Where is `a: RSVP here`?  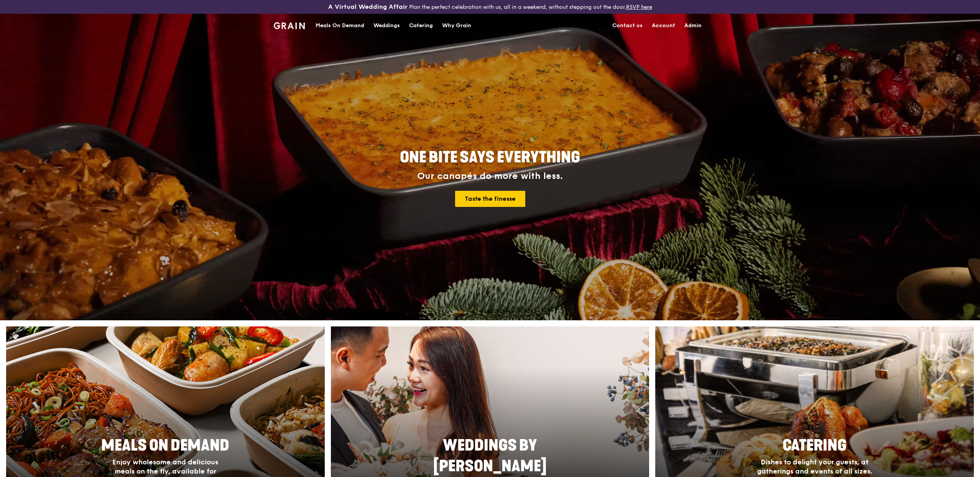
a: RSVP here is located at coordinates (640, 7).